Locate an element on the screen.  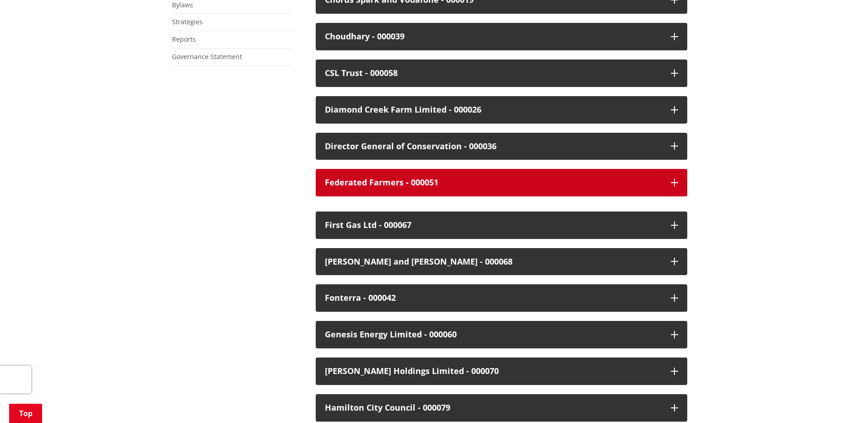
button: Fonterra - 000042 is located at coordinates (501, 298).